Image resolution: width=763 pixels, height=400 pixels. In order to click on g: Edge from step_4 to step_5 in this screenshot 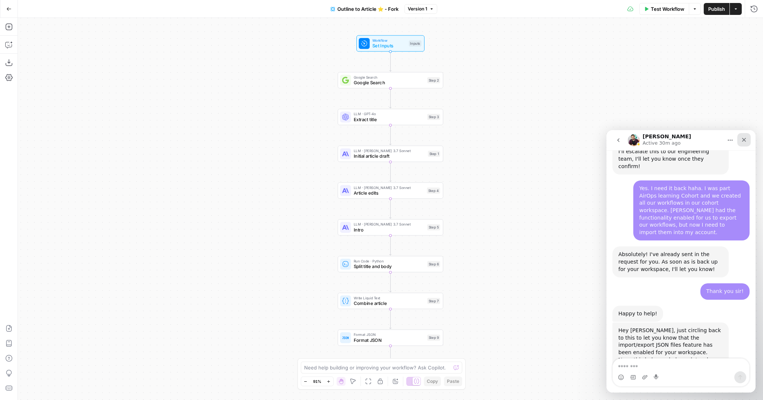, I will do `click(390, 208)`.